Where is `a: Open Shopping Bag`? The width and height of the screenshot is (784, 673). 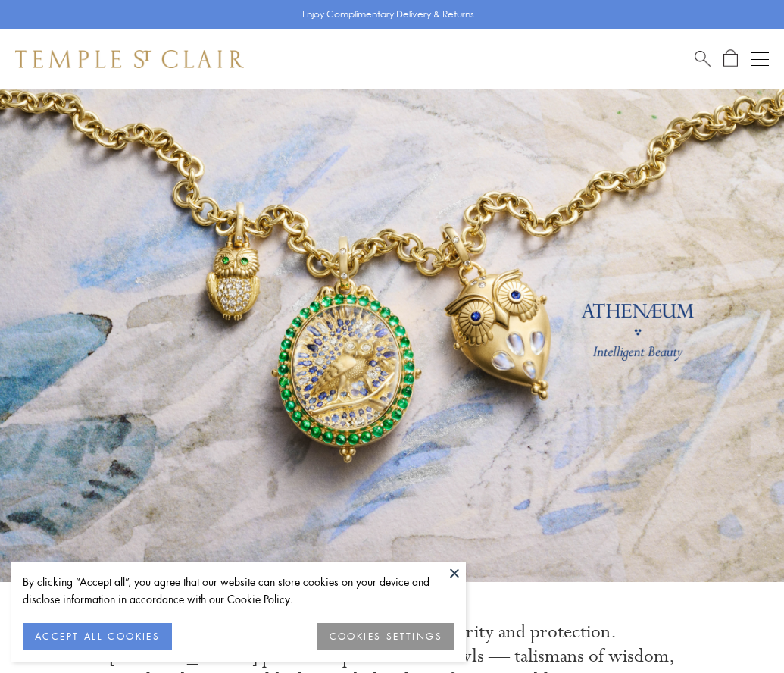 a: Open Shopping Bag is located at coordinates (730, 58).